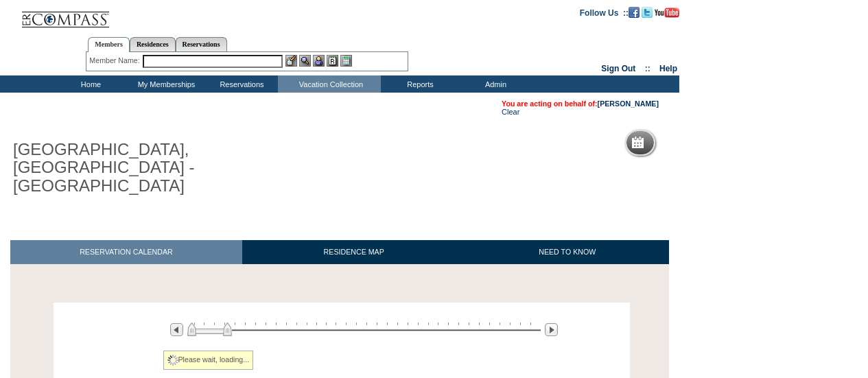 The height and width of the screenshot is (378, 868). What do you see at coordinates (701, 143) in the screenshot?
I see `h5: Reservation Calendar` at bounding box center [701, 143].